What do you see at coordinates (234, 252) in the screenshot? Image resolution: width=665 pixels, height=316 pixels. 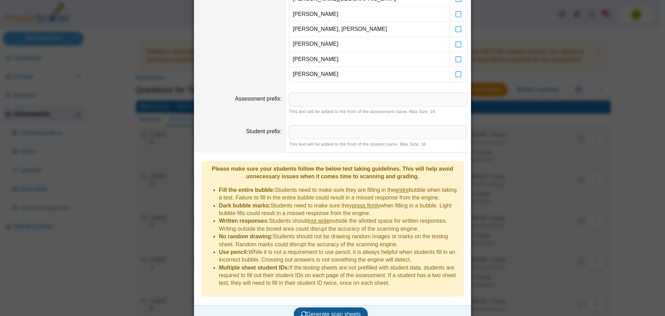 I see `b: Use pencil:` at bounding box center [234, 252].